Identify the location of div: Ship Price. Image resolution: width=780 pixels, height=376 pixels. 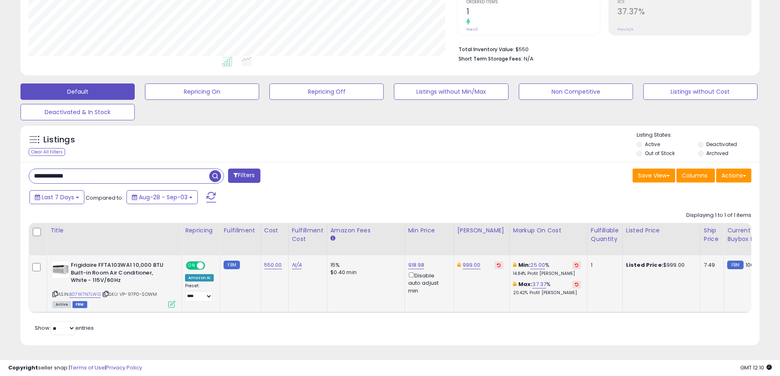
(712, 235).